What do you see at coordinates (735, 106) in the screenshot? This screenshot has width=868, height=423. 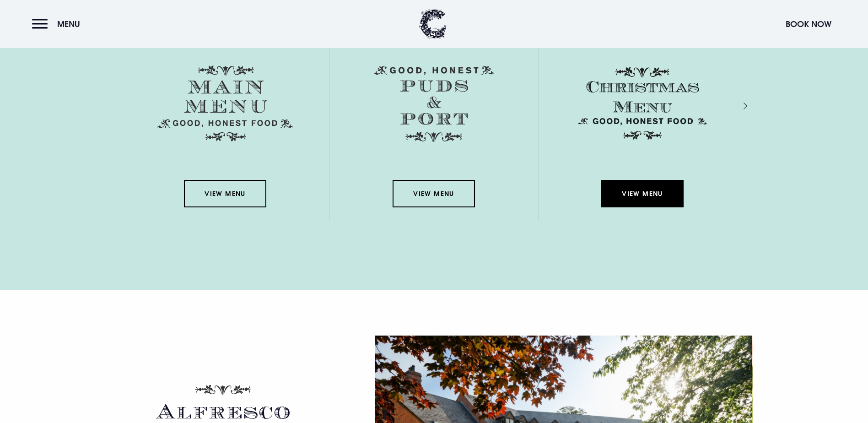 I see `div: Next slide` at bounding box center [735, 106].